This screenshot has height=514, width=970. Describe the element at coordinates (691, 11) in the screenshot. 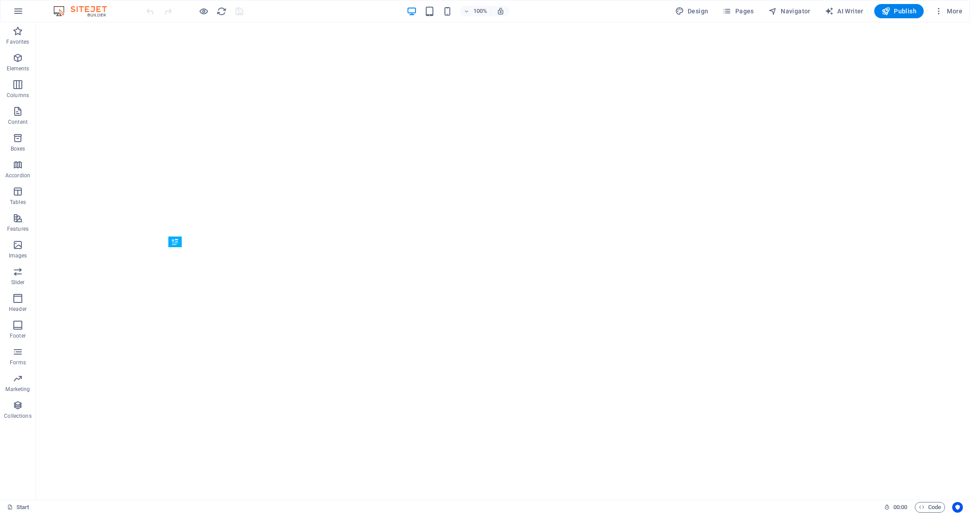

I see `span: Design` at that location.